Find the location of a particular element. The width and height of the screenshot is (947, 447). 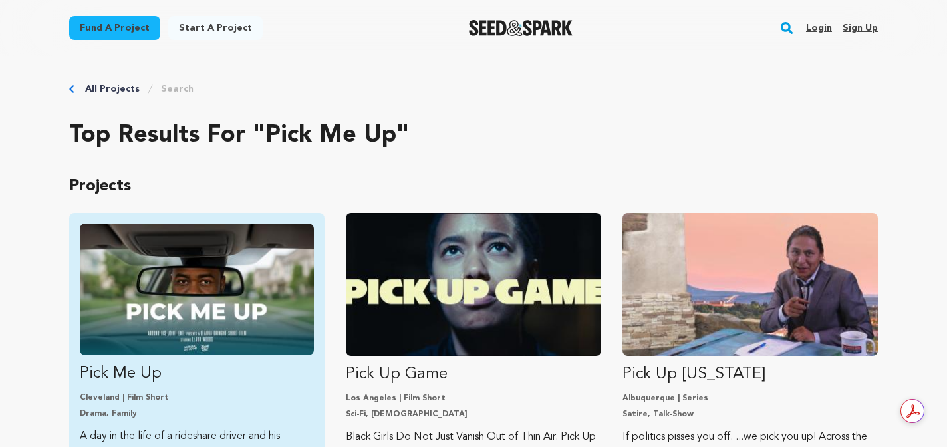

h2: Top results for "pick me up" is located at coordinates (473, 136).